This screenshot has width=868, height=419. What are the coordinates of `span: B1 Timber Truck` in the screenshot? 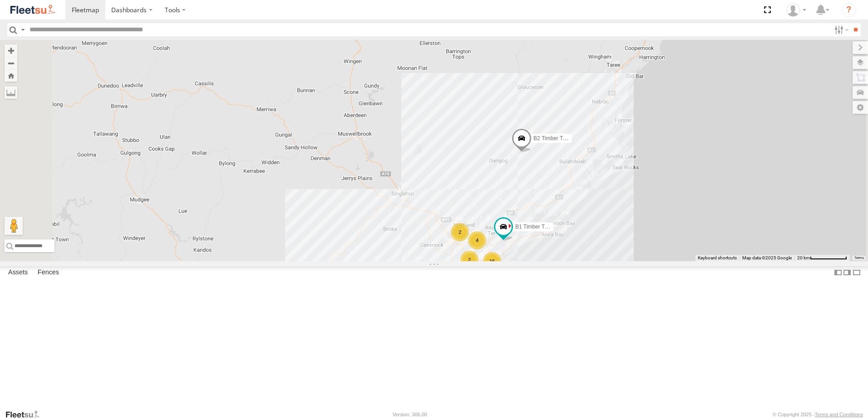 It's located at (535, 227).